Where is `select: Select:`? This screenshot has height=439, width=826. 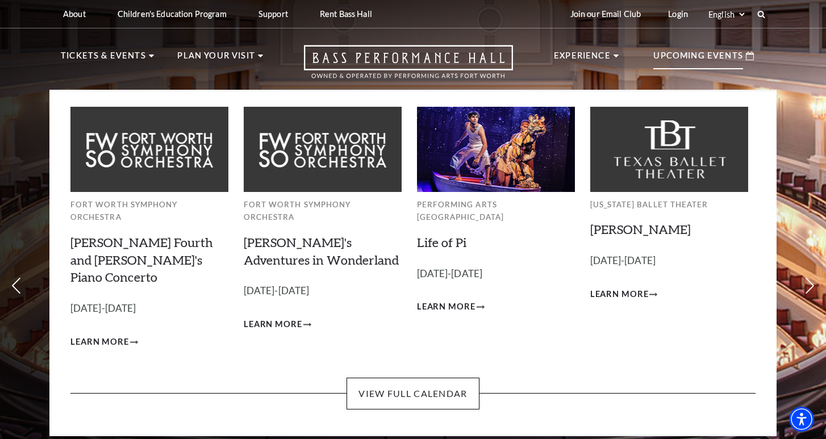 select: Select: is located at coordinates (726, 14).